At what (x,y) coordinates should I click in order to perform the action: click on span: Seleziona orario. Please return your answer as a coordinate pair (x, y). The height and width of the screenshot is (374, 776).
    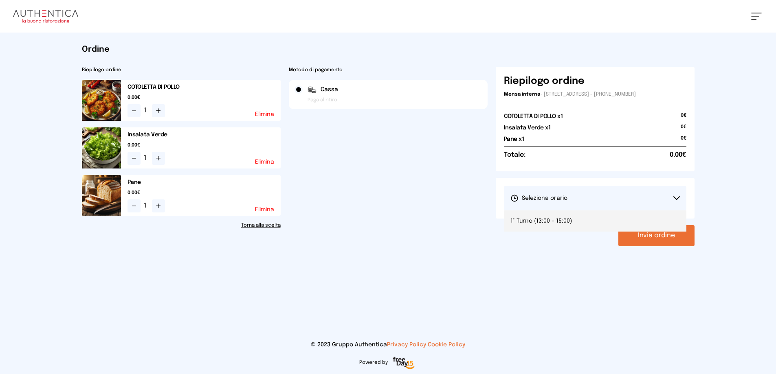
    Looking at the image, I should click on (539, 198).